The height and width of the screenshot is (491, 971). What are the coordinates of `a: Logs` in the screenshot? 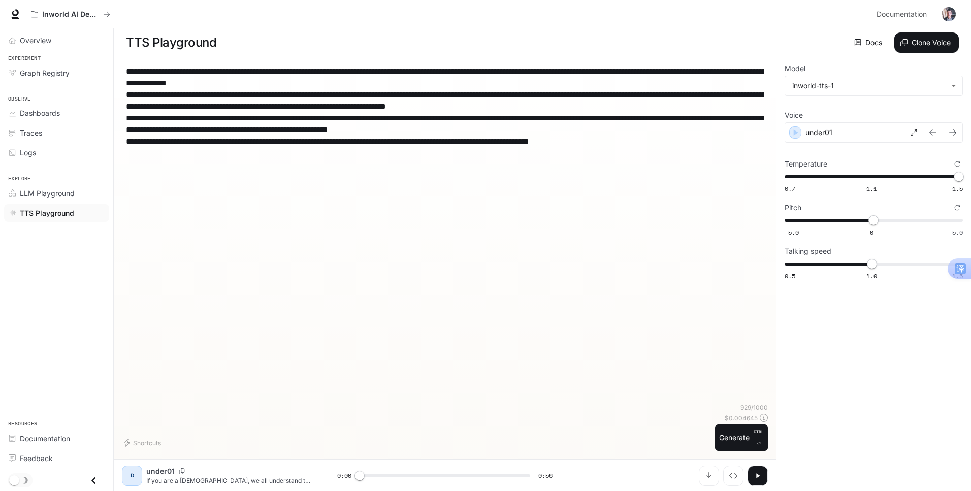 It's located at (56, 152).